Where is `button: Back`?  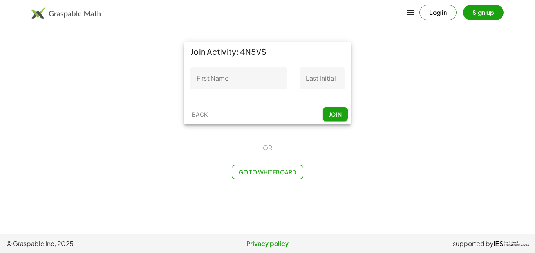 button: Back is located at coordinates (200, 114).